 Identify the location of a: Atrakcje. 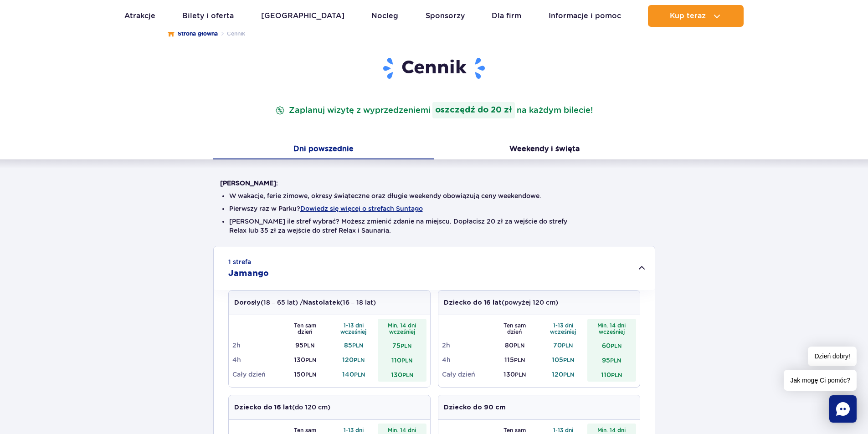
(140, 16).